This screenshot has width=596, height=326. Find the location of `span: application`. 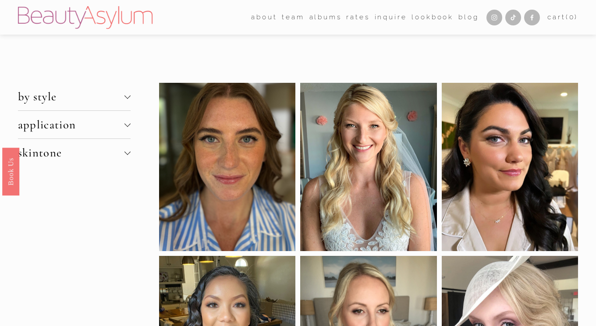

span: application is located at coordinates (71, 124).